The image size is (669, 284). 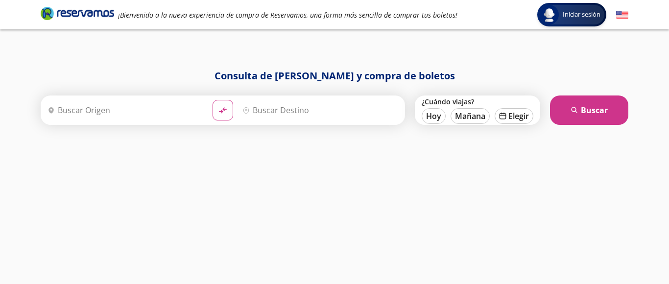 What do you see at coordinates (622, 15) in the screenshot?
I see `button: English` at bounding box center [622, 15].